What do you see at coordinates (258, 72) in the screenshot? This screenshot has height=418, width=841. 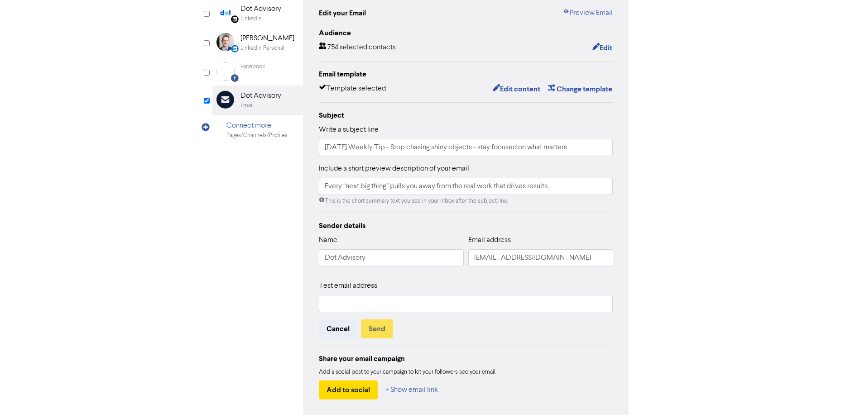 I see `div: Facebook Facebook` at bounding box center [258, 72].